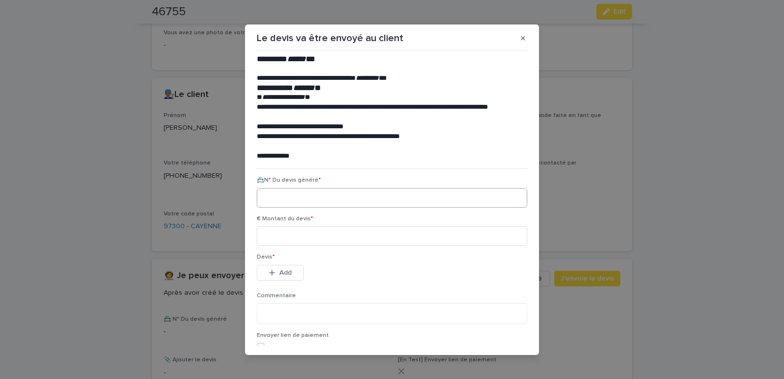 The width and height of the screenshot is (784, 379). Describe the element at coordinates (266, 257) in the screenshot. I see `span: Devis` at that location.